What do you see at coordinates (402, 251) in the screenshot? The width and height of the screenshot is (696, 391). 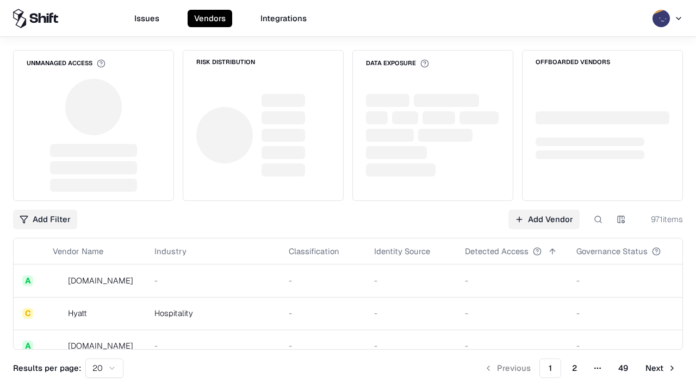 I see `div: Identity Source` at bounding box center [402, 251].